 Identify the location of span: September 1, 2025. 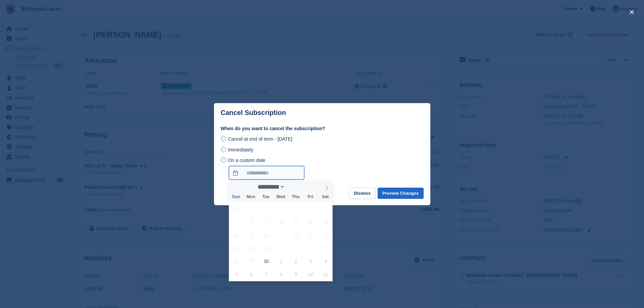
(251, 208).